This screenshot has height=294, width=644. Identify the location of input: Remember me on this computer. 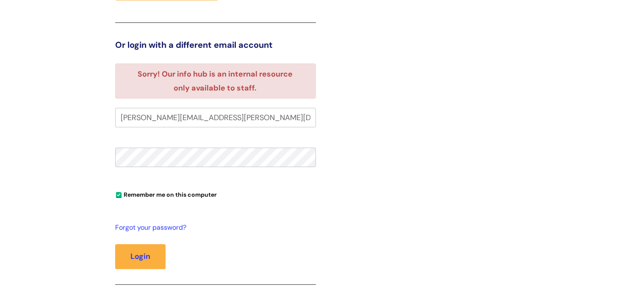
(119, 195).